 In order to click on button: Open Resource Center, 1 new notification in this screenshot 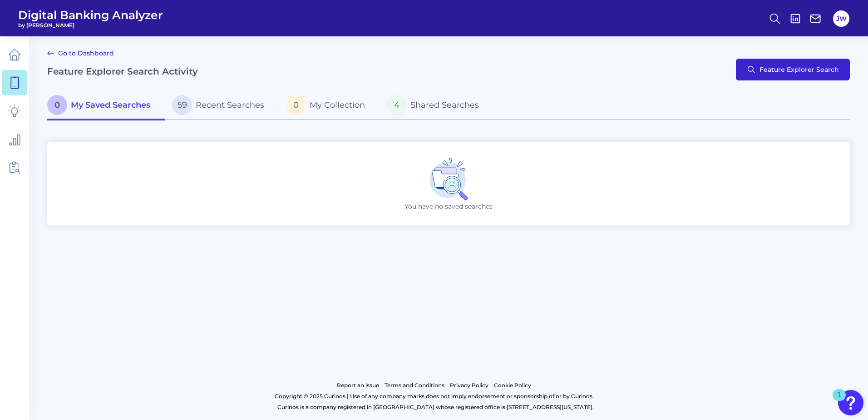, I will do `click(850, 402)`.